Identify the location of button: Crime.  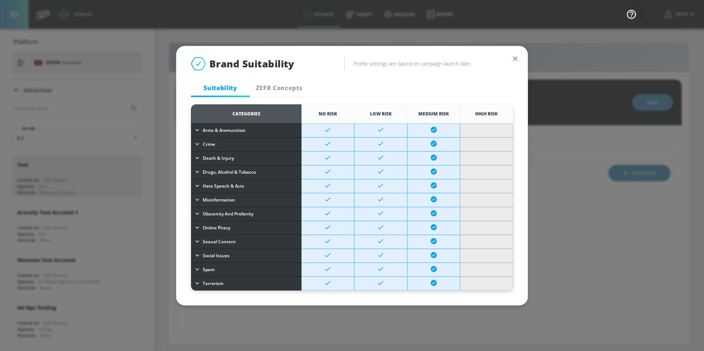
(246, 144).